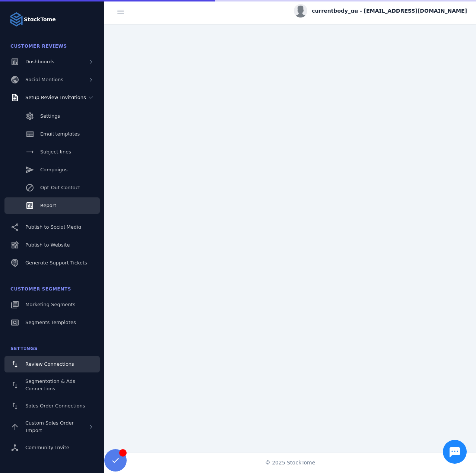  Describe the element at coordinates (52, 116) in the screenshot. I see `a: Settings` at that location.